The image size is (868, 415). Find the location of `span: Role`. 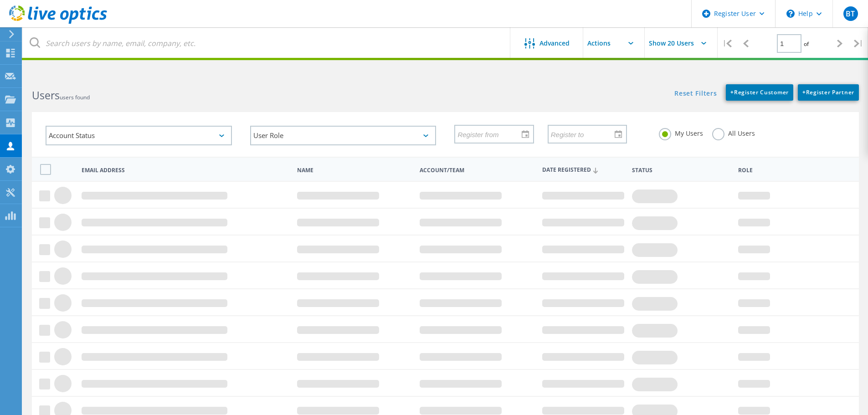

span: Role is located at coordinates (792, 170).